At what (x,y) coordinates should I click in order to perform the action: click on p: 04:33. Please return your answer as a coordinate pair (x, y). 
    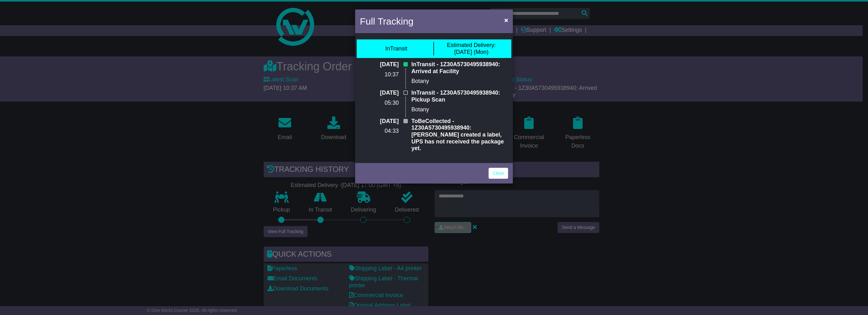
    Looking at the image, I should click on (379, 131).